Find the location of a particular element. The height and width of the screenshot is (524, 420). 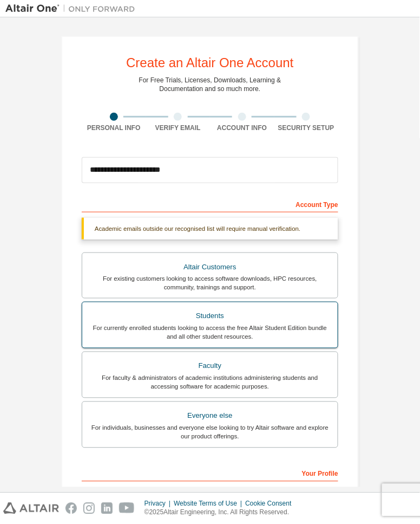

img: youtube.svg is located at coordinates (127, 508).